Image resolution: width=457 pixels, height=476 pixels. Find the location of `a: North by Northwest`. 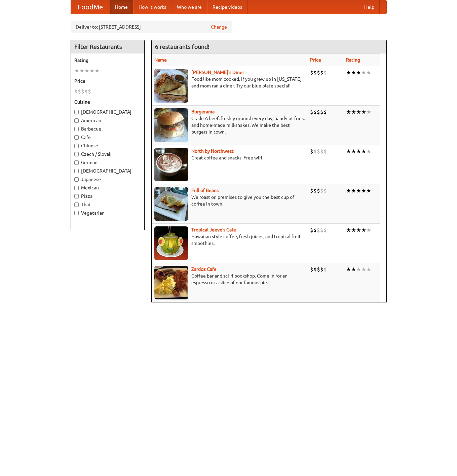

a: North by Northwest is located at coordinates (212, 151).